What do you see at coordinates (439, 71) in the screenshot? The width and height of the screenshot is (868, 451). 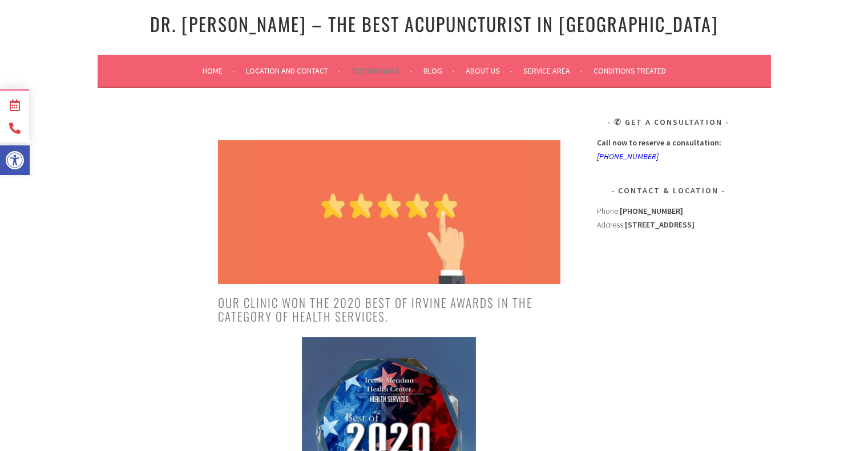 I see `a: Blog` at bounding box center [439, 71].